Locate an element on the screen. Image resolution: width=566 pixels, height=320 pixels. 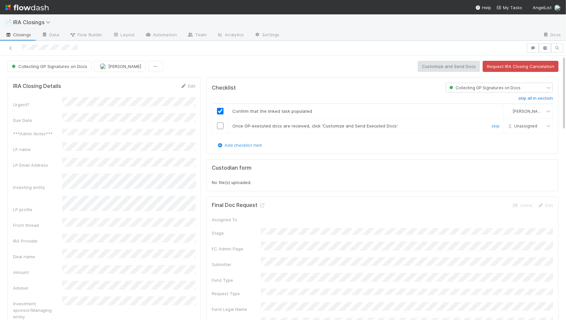
div: Submitter is located at coordinates (236, 264).